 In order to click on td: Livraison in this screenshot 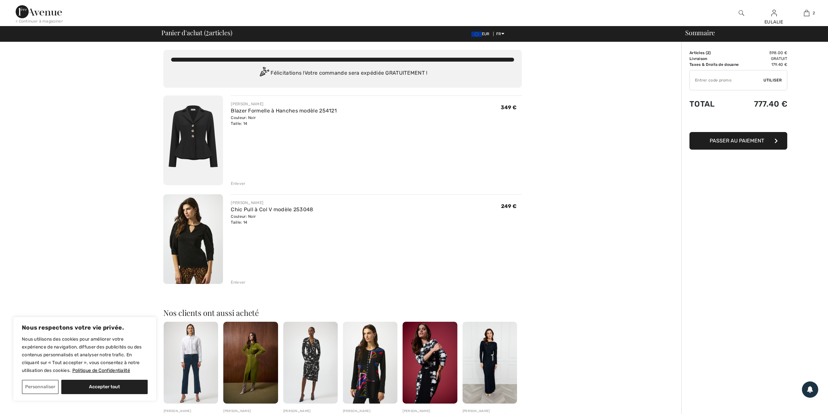, I will do `click(719, 59)`.